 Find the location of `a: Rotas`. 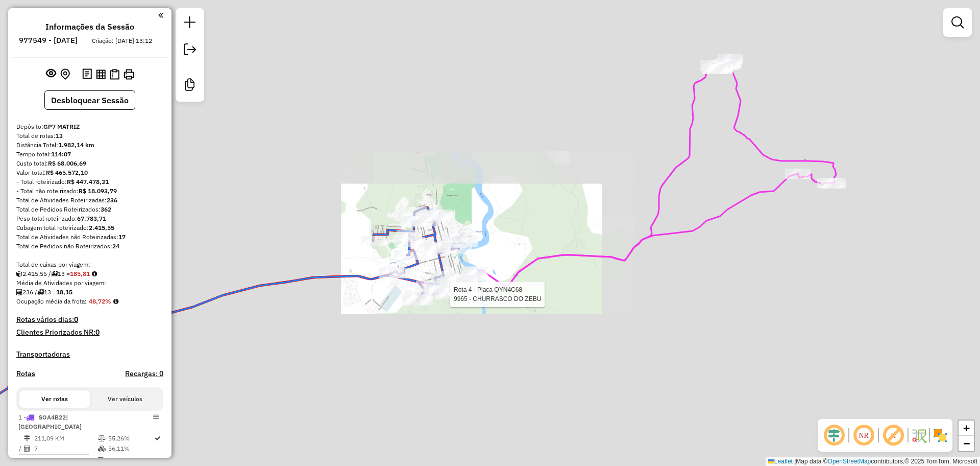

a: Rotas is located at coordinates (26, 374).